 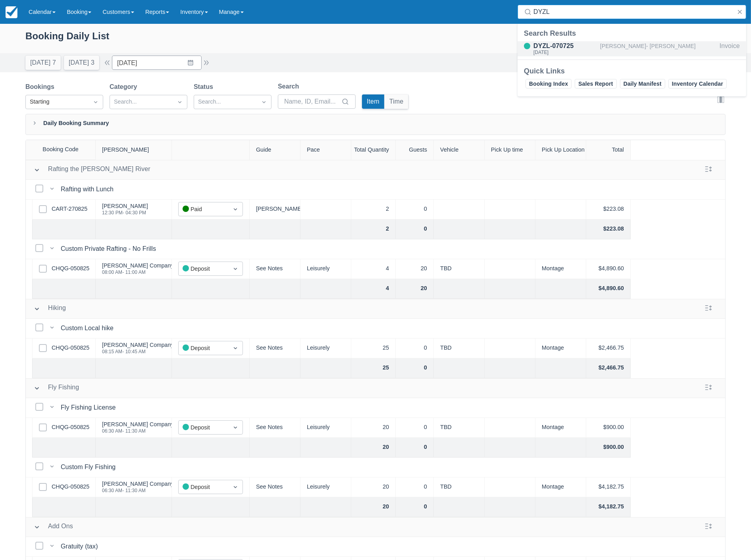 I want to click on div: Custom Local hike, so click(x=88, y=329).